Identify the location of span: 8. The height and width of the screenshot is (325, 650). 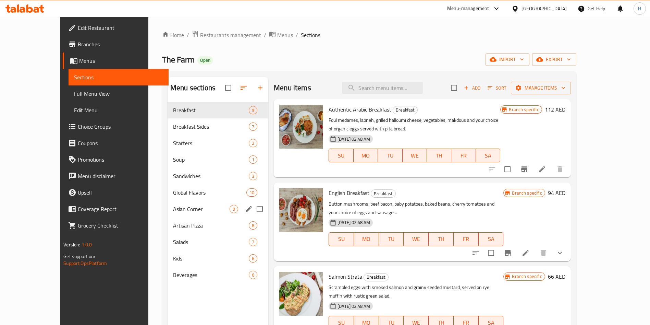
(253, 225).